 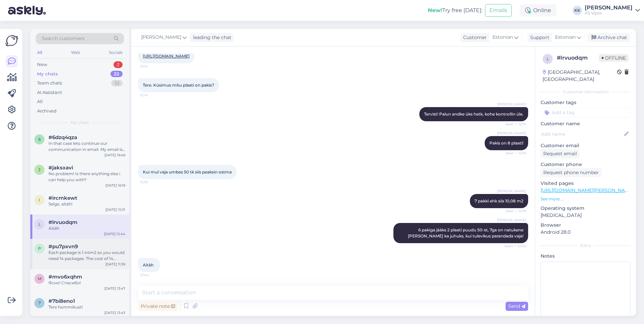 What do you see at coordinates (513, 153) in the screenshot?
I see `span: Seen ✓ 12:16` at bounding box center [513, 153].